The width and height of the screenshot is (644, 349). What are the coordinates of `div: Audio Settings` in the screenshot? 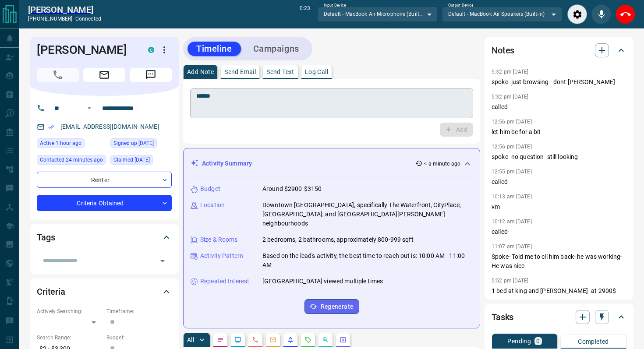 It's located at (577, 14).